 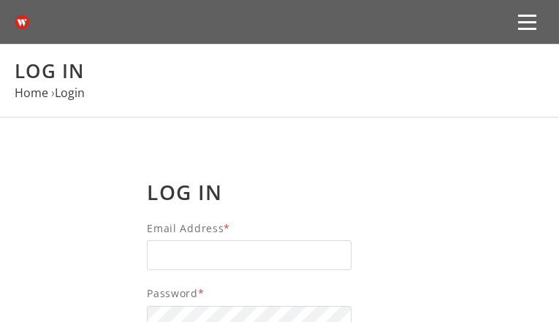 What do you see at coordinates (69, 93) in the screenshot?
I see `span: Login` at bounding box center [69, 93].